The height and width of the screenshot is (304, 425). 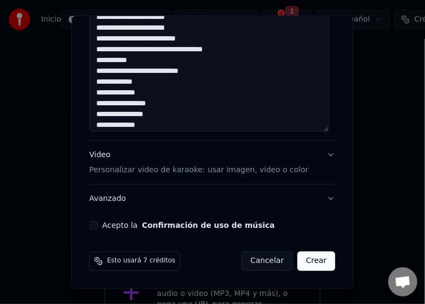 I want to click on button: VideoPersonalizar video de karaoke: usar imagen, video o color, so click(x=212, y=163).